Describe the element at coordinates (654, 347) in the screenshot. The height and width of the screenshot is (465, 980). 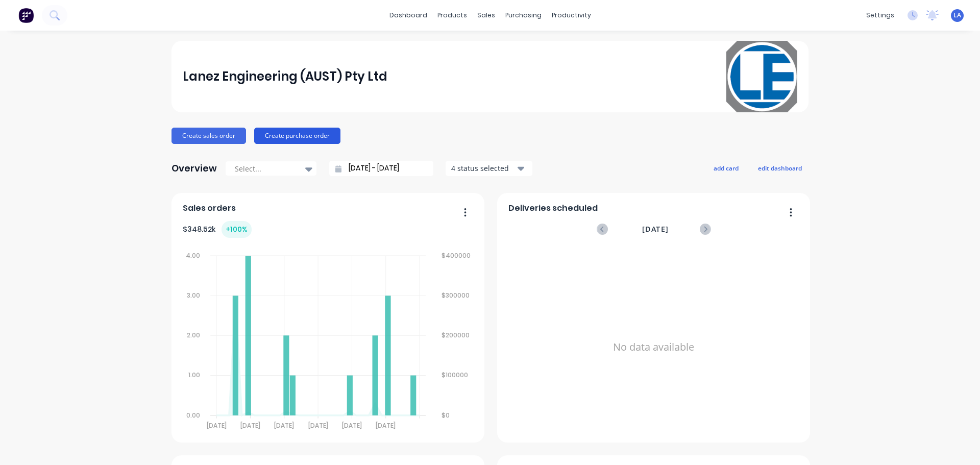
I see `div: No data available` at that location.